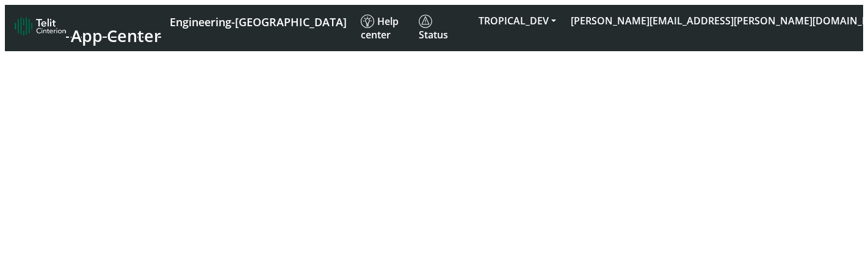 The image size is (868, 276). I want to click on span: App Center, so click(116, 36).